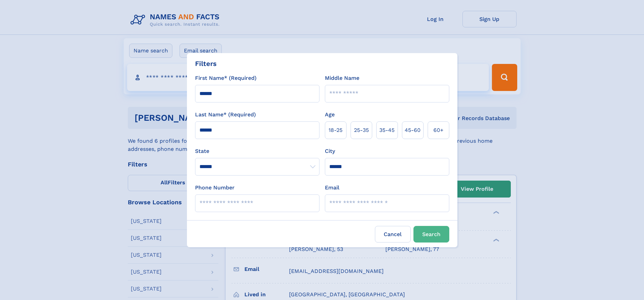 This screenshot has height=300, width=644. Describe the element at coordinates (330, 115) in the screenshot. I see `label: Age` at that location.